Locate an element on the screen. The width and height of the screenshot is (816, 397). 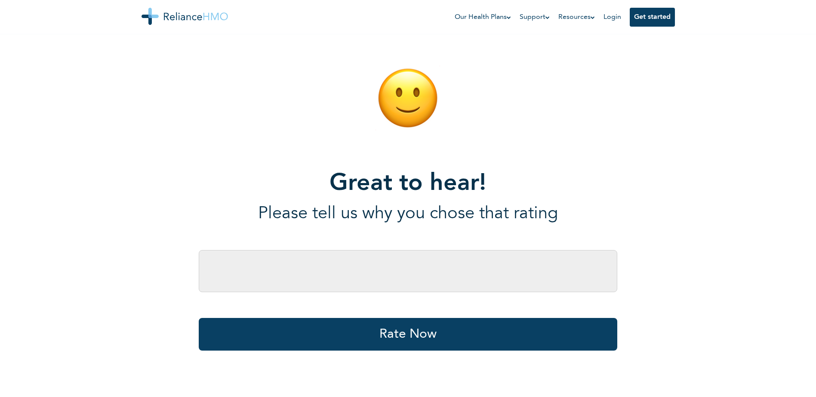
a: Support is located at coordinates (535, 17).